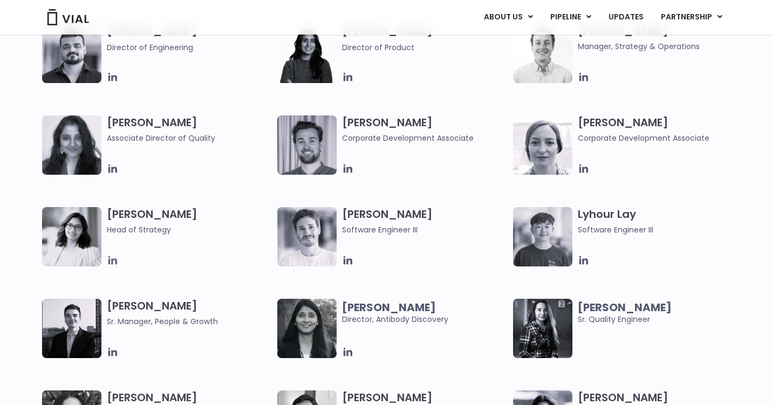 The height and width of the screenshot is (405, 772). What do you see at coordinates (72, 53) in the screenshot?
I see `img: Igor` at bounding box center [72, 53].